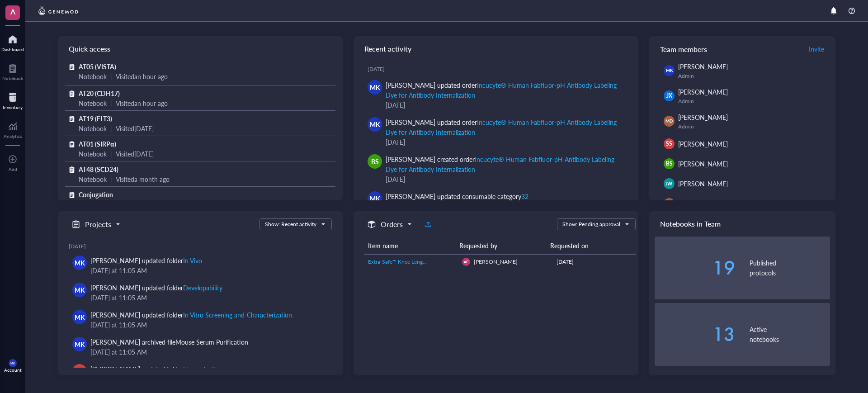 The image size is (868, 393). What do you see at coordinates (291, 224) in the screenshot?
I see `div: Show: Recent activity` at bounding box center [291, 224].